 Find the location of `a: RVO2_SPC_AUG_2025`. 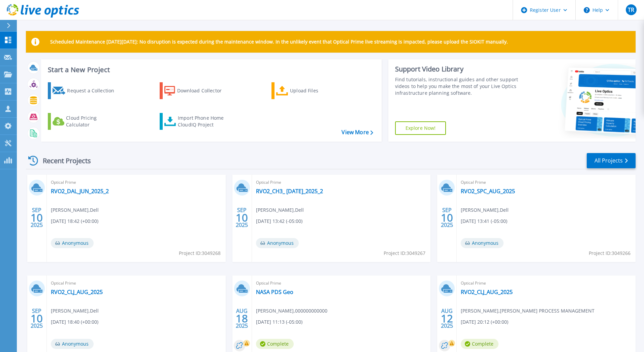

a: RVO2_SPC_AUG_2025 is located at coordinates (488, 191).